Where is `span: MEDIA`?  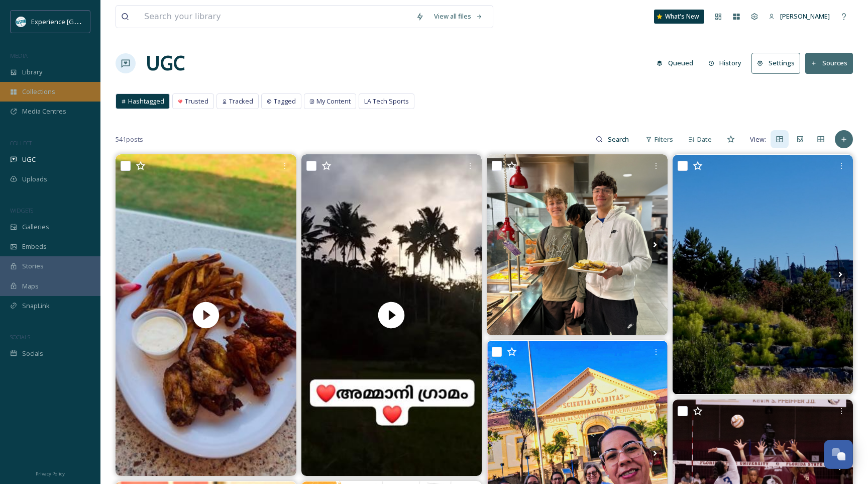 span: MEDIA is located at coordinates (19, 55).